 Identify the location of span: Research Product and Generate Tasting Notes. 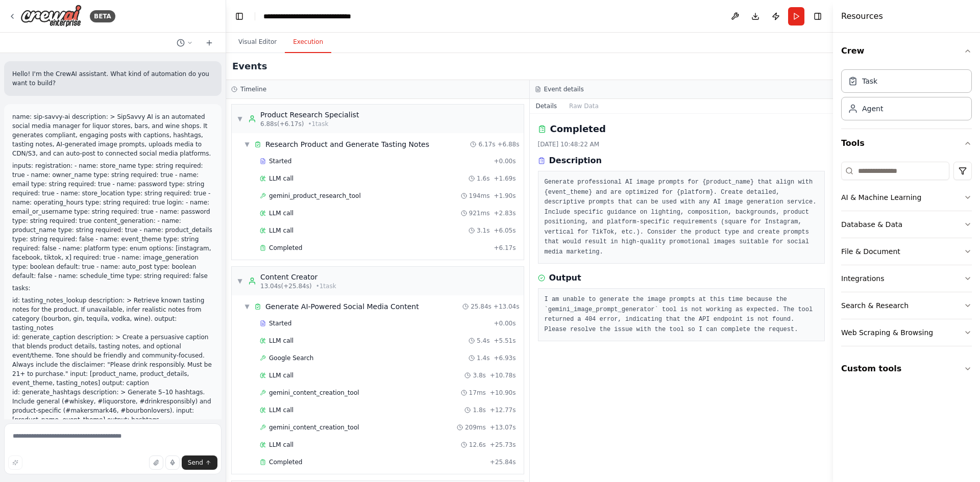
(348, 144).